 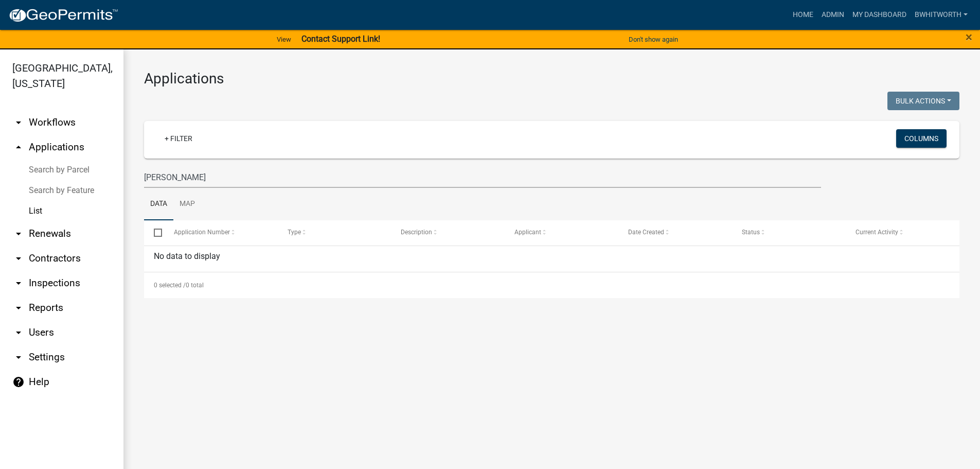 I want to click on datatable-header-cell: Status, so click(x=789, y=233).